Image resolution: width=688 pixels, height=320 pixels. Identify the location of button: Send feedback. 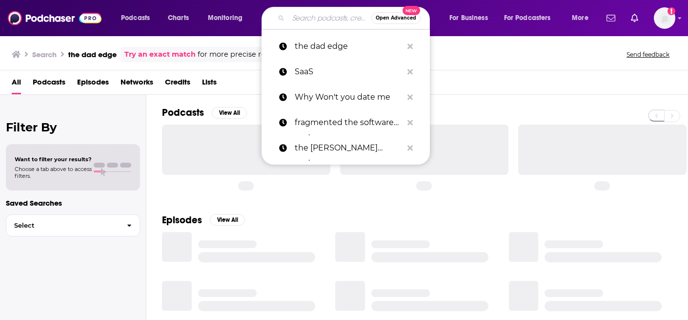
(648, 54).